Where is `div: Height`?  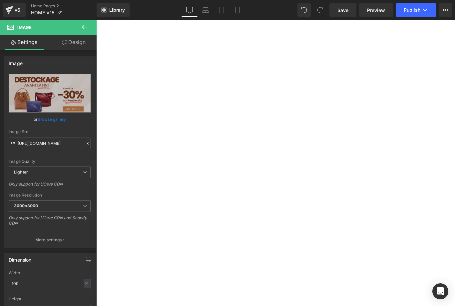
div: Height is located at coordinates (50, 299).